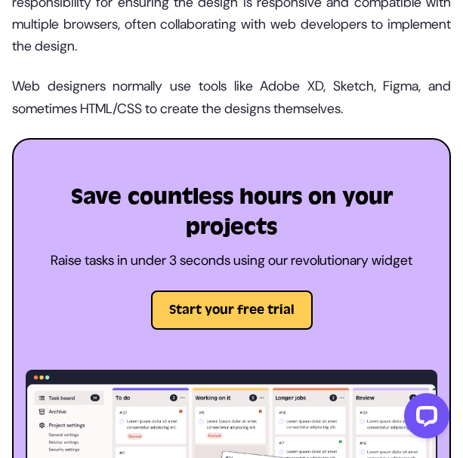  Describe the element at coordinates (232, 310) in the screenshot. I see `button: Start your free trial` at that location.